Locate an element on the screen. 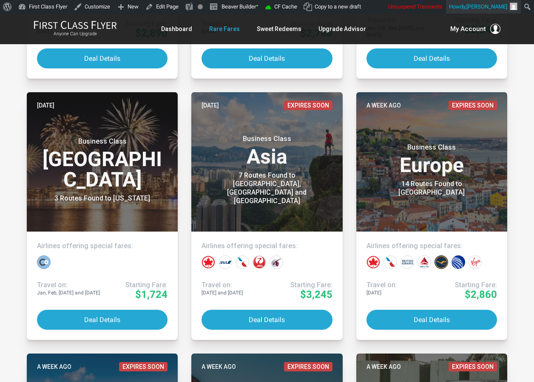 The width and height of the screenshot is (534, 382). h3: Europe is located at coordinates (431, 159).